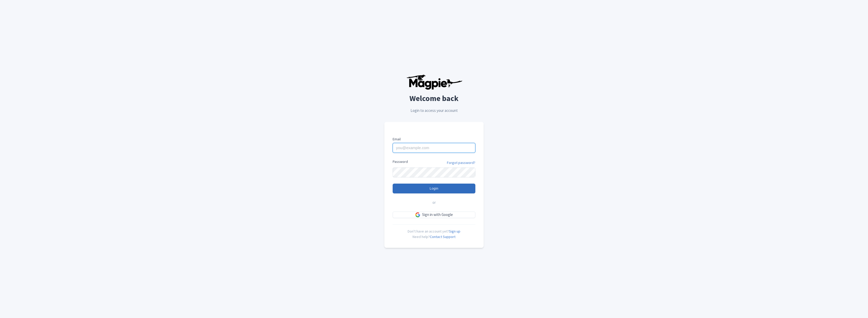  I want to click on a: Contact Support, so click(443, 237).